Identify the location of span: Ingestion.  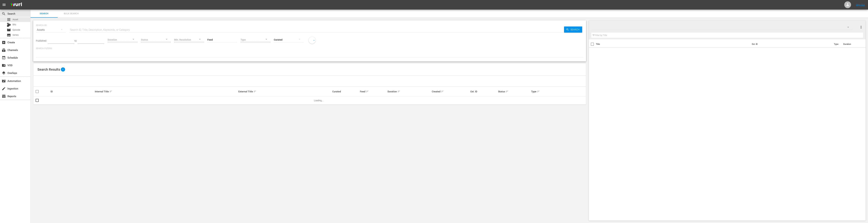
(4, 89).